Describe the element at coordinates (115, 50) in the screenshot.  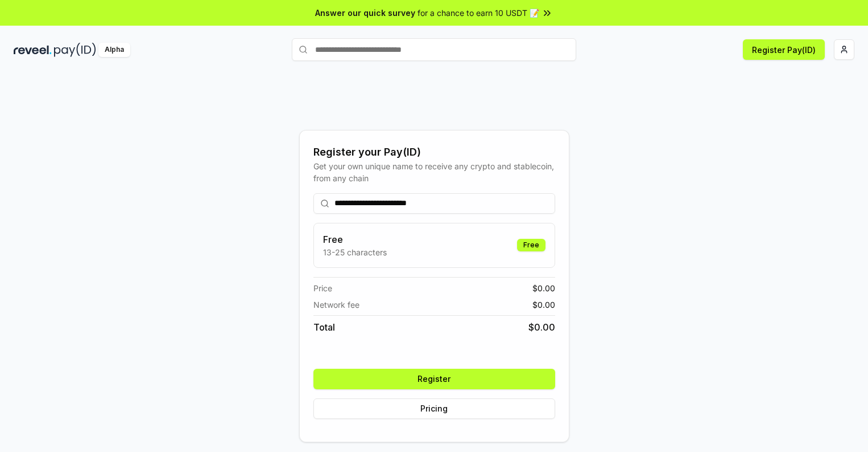
I see `div: Alpha` at that location.